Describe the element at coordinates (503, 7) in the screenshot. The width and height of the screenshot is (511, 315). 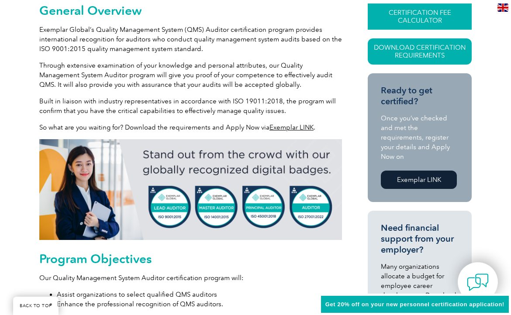
I see `img: en` at that location.